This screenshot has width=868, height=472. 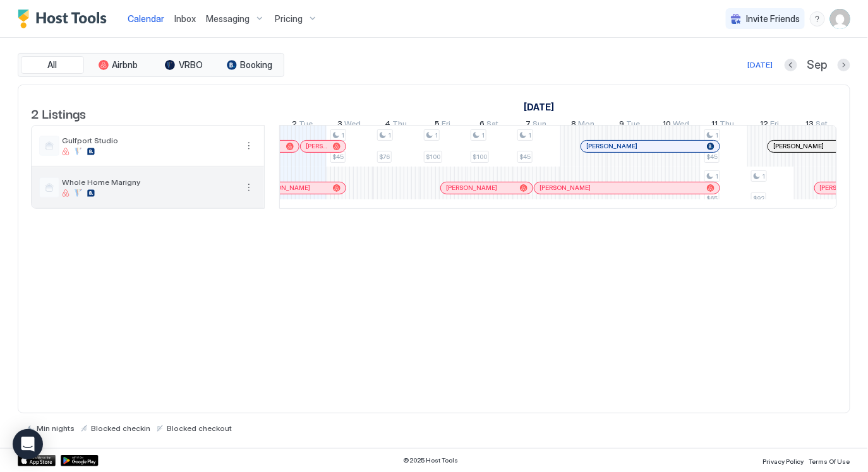 I want to click on button: Next month, so click(x=844, y=65).